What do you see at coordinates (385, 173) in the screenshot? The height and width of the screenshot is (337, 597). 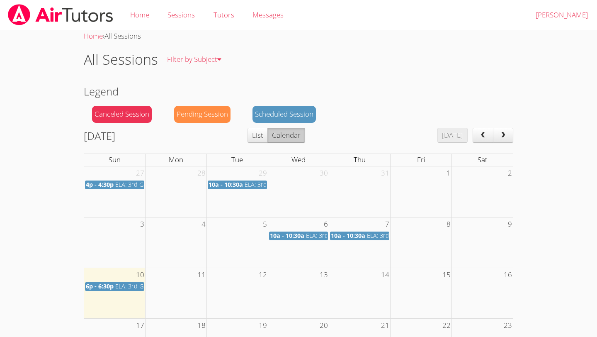 I see `span: 31` at bounding box center [385, 173].